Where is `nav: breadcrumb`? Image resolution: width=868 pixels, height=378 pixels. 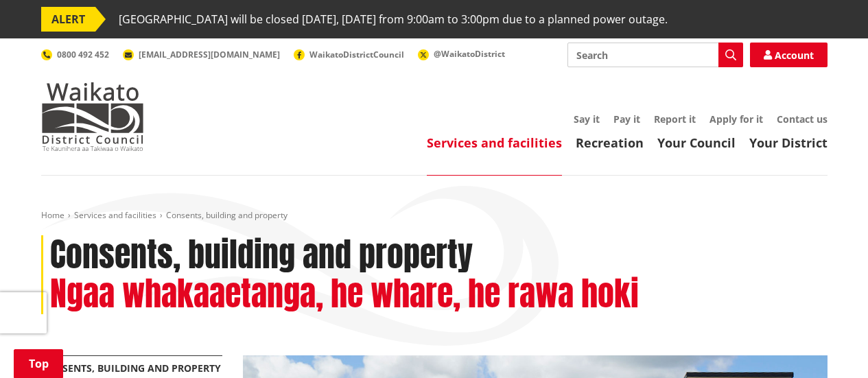
nav: breadcrumb is located at coordinates (435, 216).